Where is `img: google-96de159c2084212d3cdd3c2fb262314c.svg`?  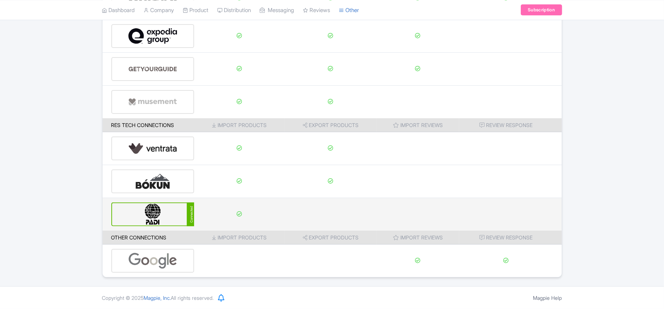
img: google-96de159c2084212d3cdd3c2fb262314c.svg is located at coordinates (153, 261).